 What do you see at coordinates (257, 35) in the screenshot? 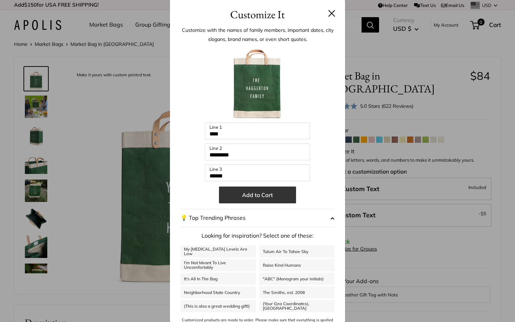
I see `p: Customize with the names of family members, important dates, city slogans, brand names, or even s...` at bounding box center [257, 35].